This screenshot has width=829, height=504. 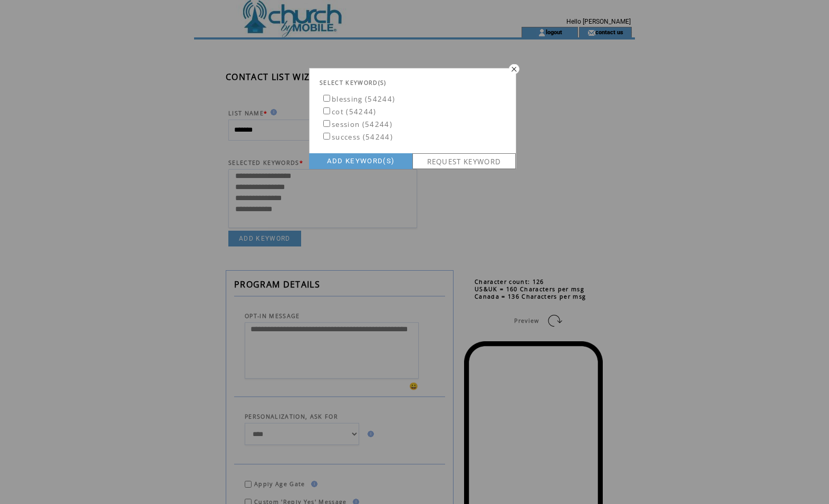 What do you see at coordinates (326, 98) in the screenshot?
I see `input: blessing (54244)` at bounding box center [326, 98].